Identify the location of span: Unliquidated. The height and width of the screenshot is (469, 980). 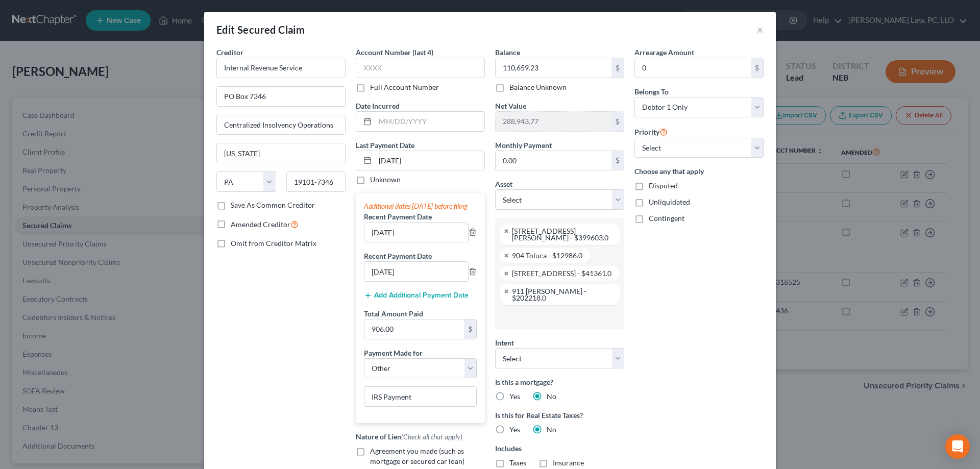
(669, 201).